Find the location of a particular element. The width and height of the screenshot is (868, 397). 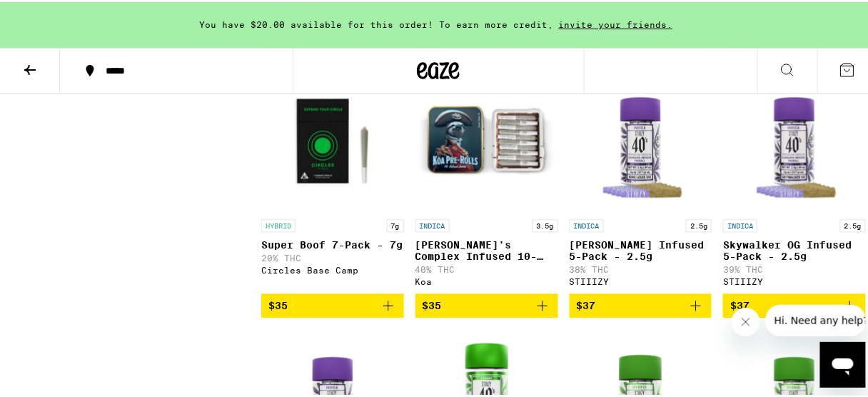

p: 40% THC is located at coordinates (486, 268).